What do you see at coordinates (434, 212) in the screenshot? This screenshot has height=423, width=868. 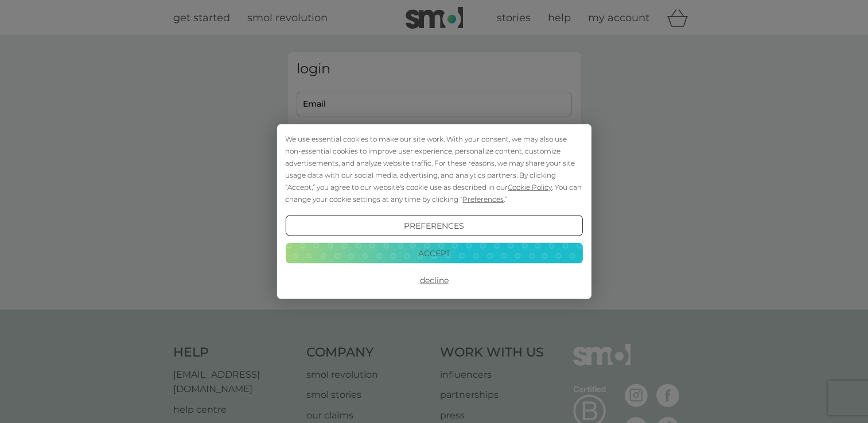 I see `div: Cookie Consent Prompt` at bounding box center [434, 212].